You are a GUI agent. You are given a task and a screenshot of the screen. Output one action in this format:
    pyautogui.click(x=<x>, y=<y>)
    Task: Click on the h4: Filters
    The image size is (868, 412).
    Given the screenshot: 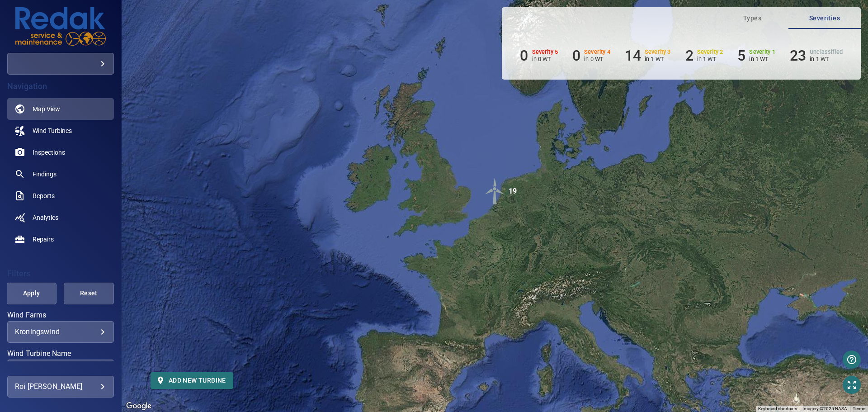 What is the action you would take?
    pyautogui.click(x=60, y=274)
    